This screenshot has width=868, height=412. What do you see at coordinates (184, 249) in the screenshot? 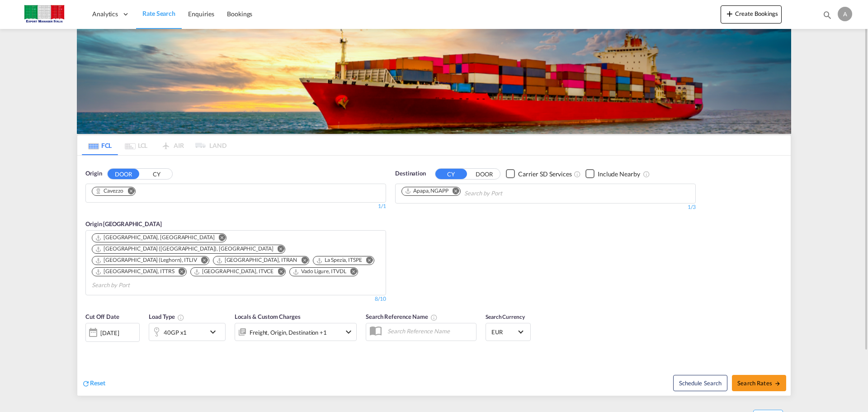
I see `div: Genova (Genoa), ITGOA` at bounding box center [184, 249].